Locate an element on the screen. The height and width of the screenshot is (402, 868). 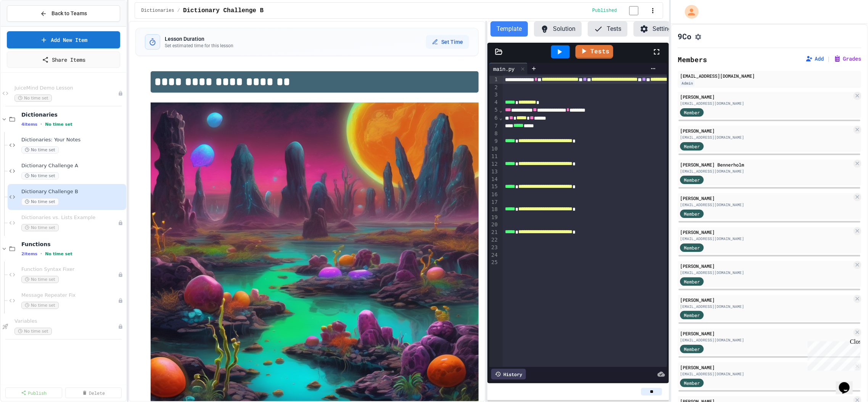
div: Chat with us now!Close is located at coordinates (28, 26).